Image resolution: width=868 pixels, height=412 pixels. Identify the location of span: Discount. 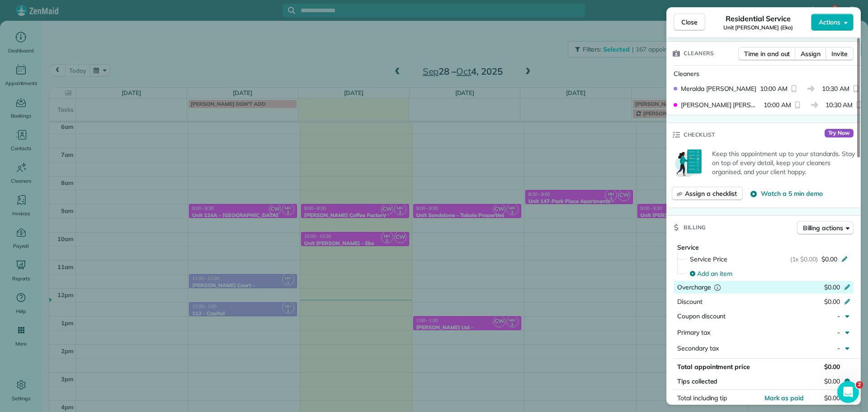
(690, 301).